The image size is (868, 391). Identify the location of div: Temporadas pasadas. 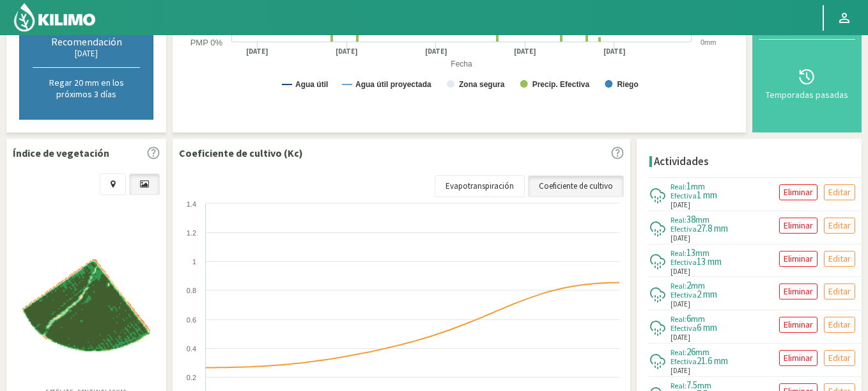
(807, 95).